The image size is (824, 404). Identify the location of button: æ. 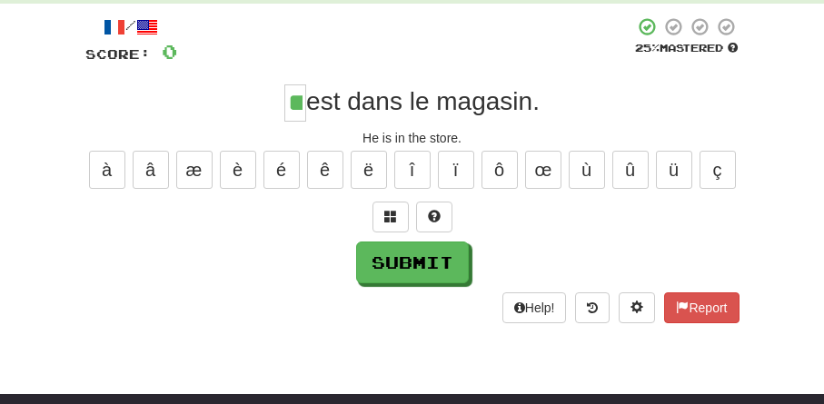
(194, 170).